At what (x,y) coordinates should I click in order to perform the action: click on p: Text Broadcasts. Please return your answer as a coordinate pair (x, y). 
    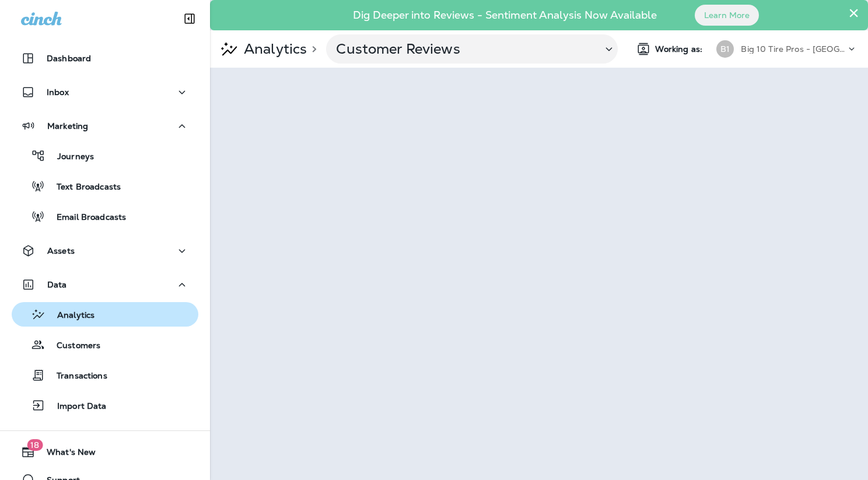
    Looking at the image, I should click on (83, 187).